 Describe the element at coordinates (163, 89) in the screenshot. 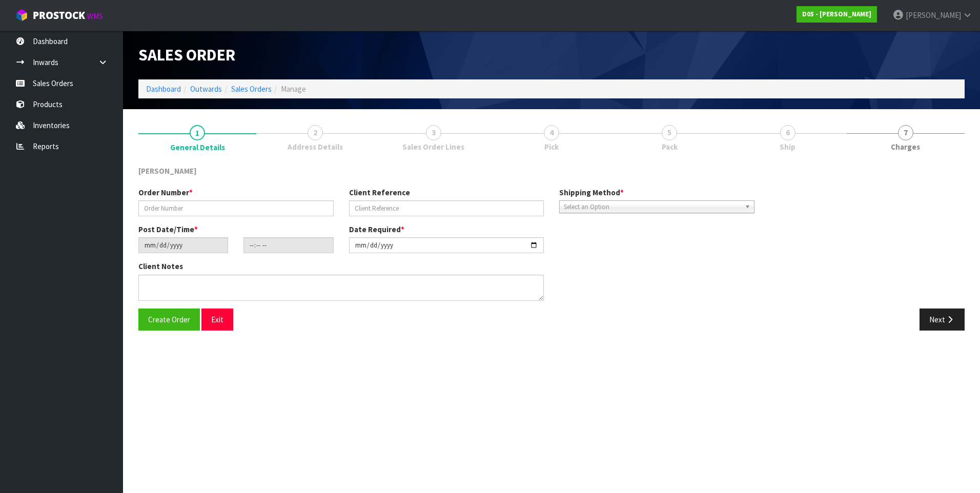

I see `a: Dashboard` at that location.